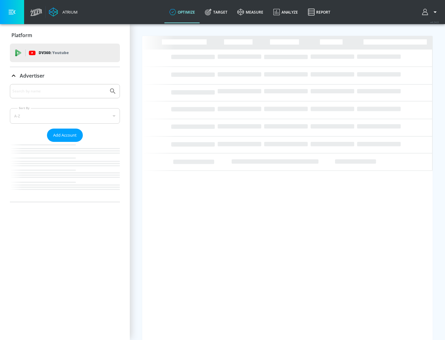 Image resolution: width=445 pixels, height=340 pixels. What do you see at coordinates (65, 35) in the screenshot?
I see `div: Platform` at bounding box center [65, 35].